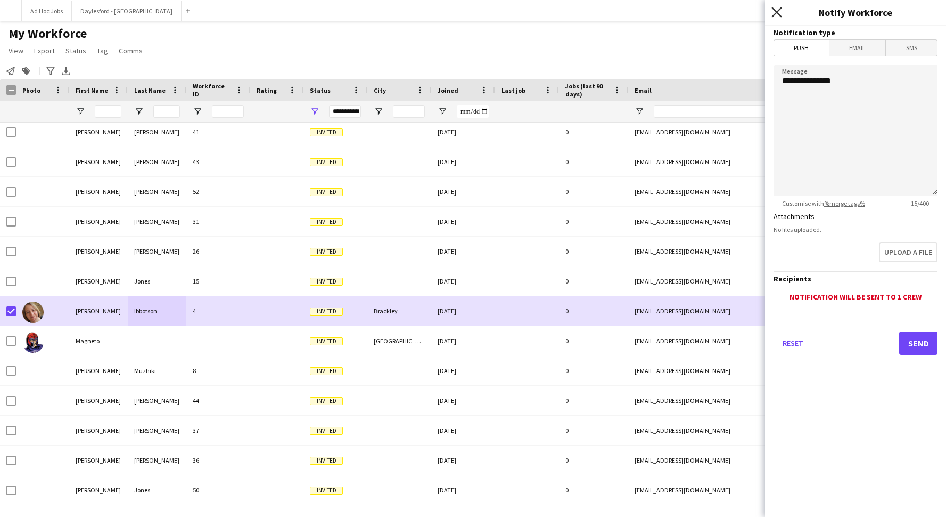 The width and height of the screenshot is (946, 517). What do you see at coordinates (801, 48) in the screenshot?
I see `span: Push` at bounding box center [801, 48].